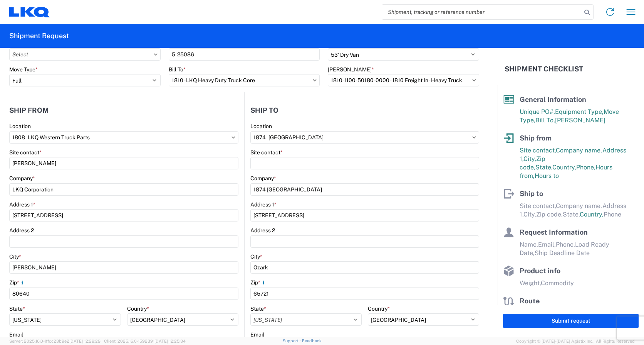 This screenshot has height=345, width=644. I want to click on label: Bill To, so click(177, 70).